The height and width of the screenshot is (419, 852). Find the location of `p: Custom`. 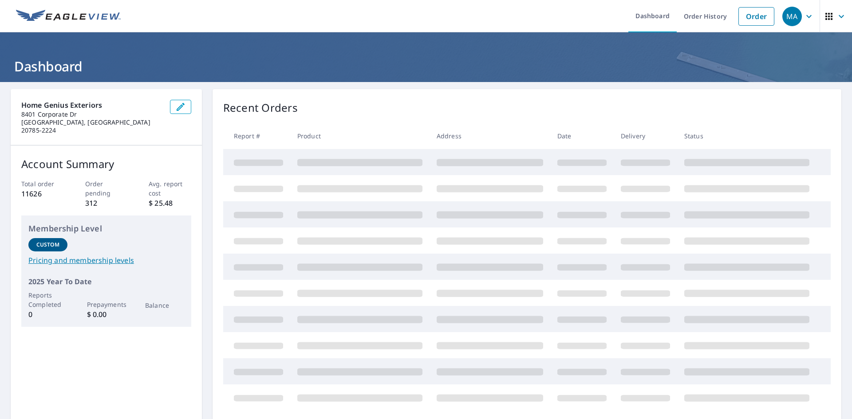

p: Custom is located at coordinates (48, 245).